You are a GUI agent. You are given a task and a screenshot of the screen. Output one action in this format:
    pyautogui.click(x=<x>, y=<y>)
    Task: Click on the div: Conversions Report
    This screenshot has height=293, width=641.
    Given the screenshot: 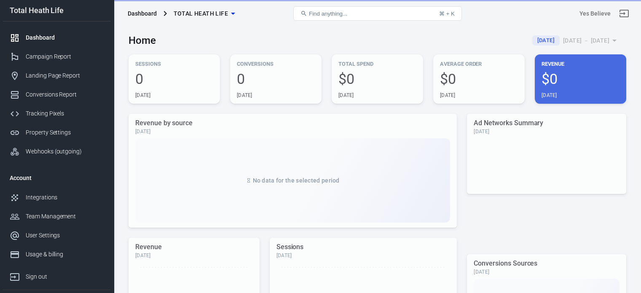 What is the action you would take?
    pyautogui.click(x=65, y=94)
    